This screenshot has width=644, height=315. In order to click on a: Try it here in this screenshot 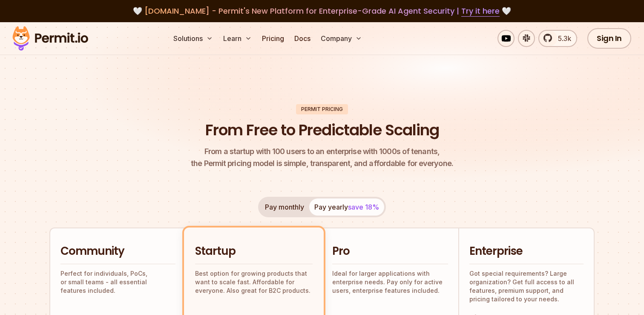, I will do `click(480, 11)`.